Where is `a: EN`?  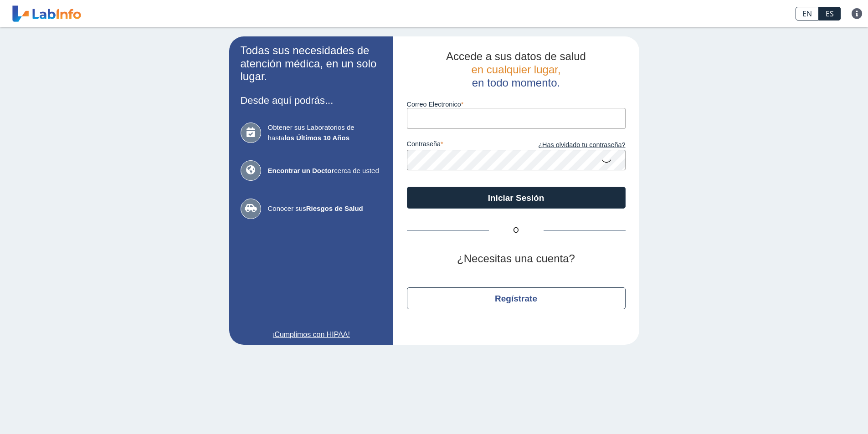 a: EN is located at coordinates (806, 14).